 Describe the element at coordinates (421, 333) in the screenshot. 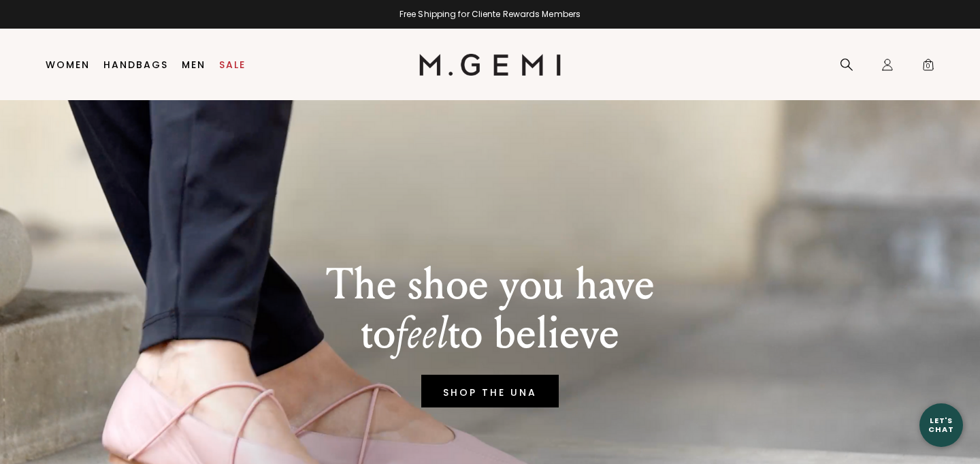

I see `em: feel` at that location.